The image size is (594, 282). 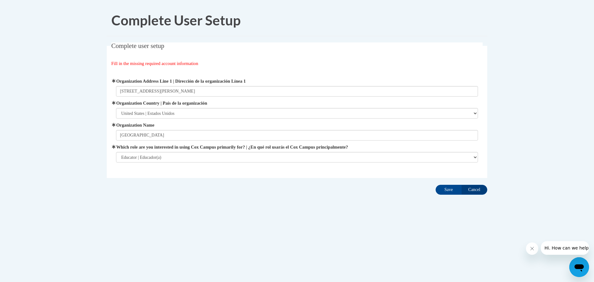 I want to click on label: Organization Address Line 1 | Dirección de la organización Línea 1, so click(x=297, y=81).